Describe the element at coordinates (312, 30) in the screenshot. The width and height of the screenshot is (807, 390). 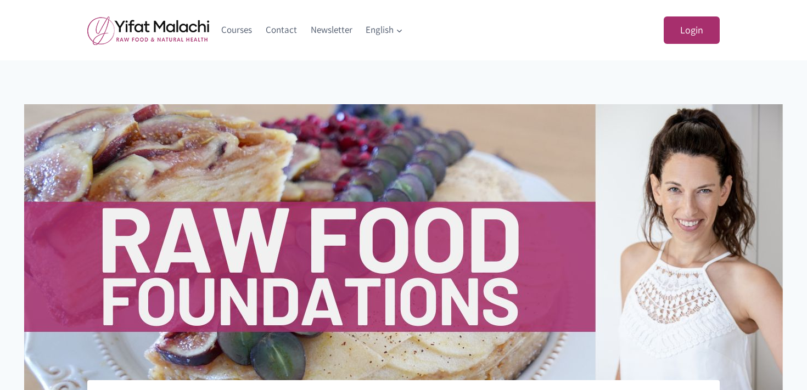
I see `nav: Primary Navigation` at that location.